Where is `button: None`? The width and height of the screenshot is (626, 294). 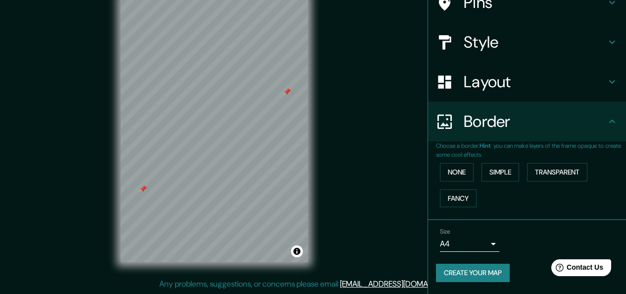 button: None is located at coordinates (457, 172).